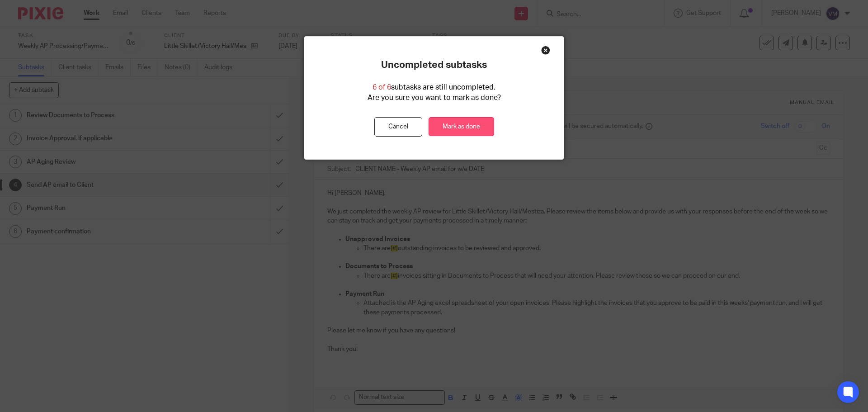 The width and height of the screenshot is (868, 412). What do you see at coordinates (381, 87) in the screenshot?
I see `span: 6 of 6` at bounding box center [381, 87].